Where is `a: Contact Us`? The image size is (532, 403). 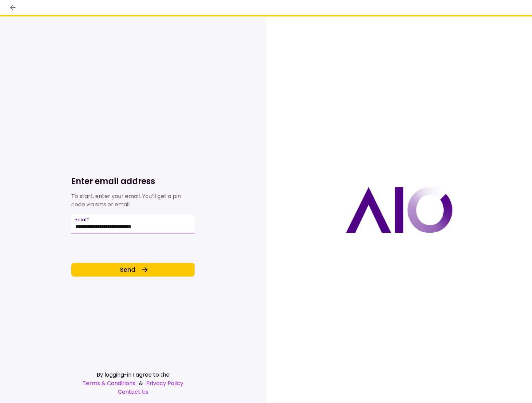 a: Contact Us is located at coordinates (133, 392).